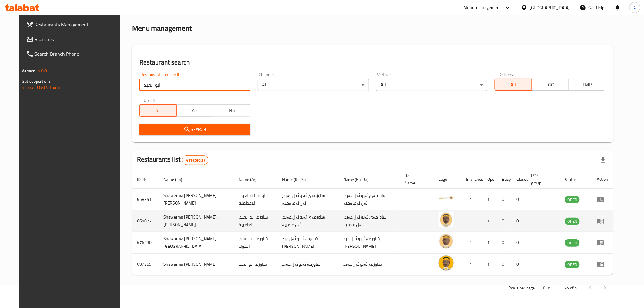 Image resolution: width=644 pixels, height=308 pixels. Describe the element at coordinates (74, 39) in the screenshot. I see `a: Branches` at that location.